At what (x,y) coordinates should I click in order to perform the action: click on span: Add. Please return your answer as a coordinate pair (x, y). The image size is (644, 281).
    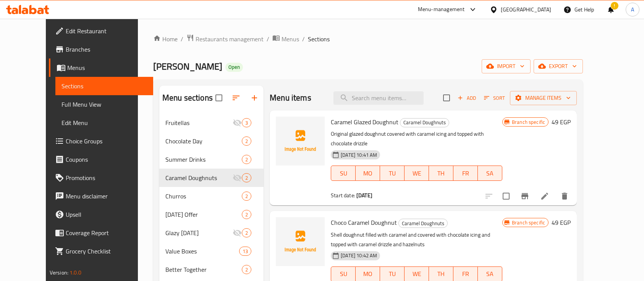
    Looking at the image, I should click on (467, 98).